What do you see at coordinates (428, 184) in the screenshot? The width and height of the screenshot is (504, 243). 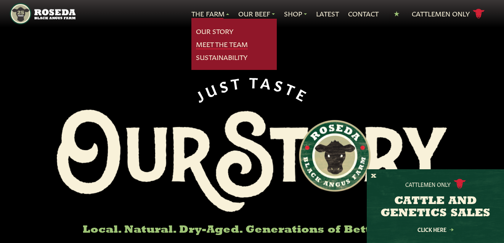 I see `p: Cattlemen Only` at bounding box center [428, 184].